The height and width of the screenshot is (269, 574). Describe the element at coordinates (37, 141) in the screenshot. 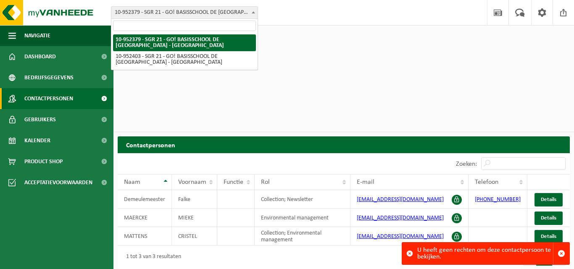

I see `span: Kalender` at that location.